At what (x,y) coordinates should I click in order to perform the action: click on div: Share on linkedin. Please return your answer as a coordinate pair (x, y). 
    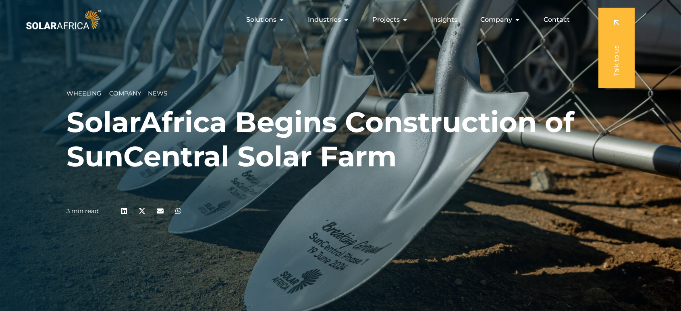
    Looking at the image, I should click on (124, 211).